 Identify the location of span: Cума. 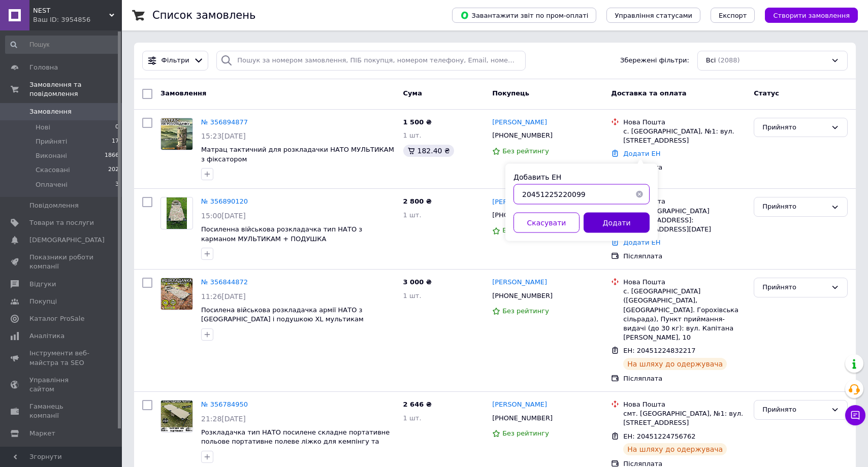
(412, 93).